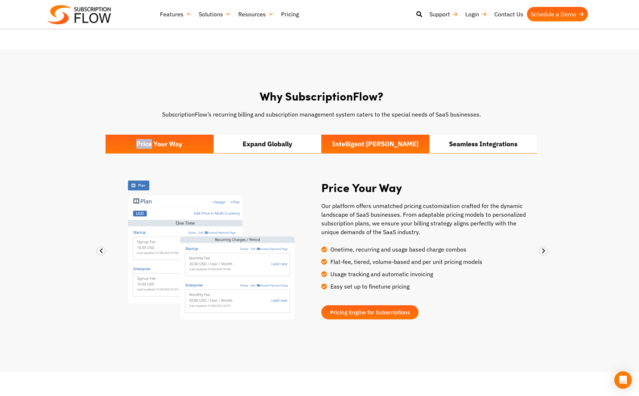 The image size is (639, 396). Describe the element at coordinates (370, 312) in the screenshot. I see `span: Pricing Engine for Subscriptions` at that location.